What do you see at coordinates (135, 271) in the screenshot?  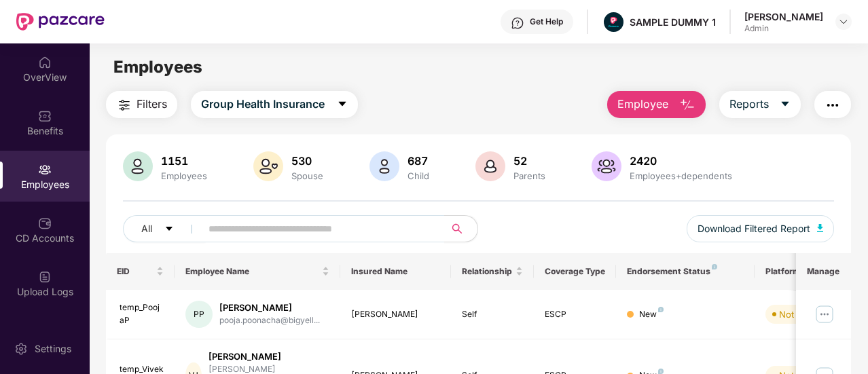 I see `span: EID` at bounding box center [135, 271].